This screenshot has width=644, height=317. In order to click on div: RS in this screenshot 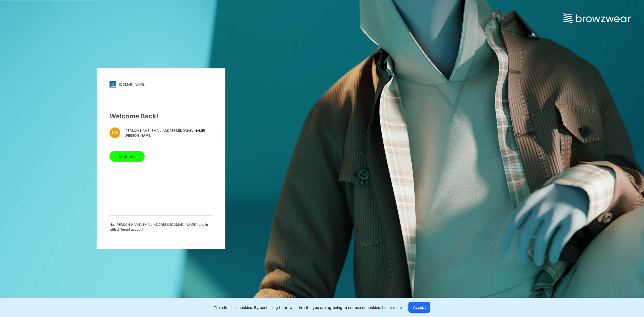, I will do `click(115, 132)`.